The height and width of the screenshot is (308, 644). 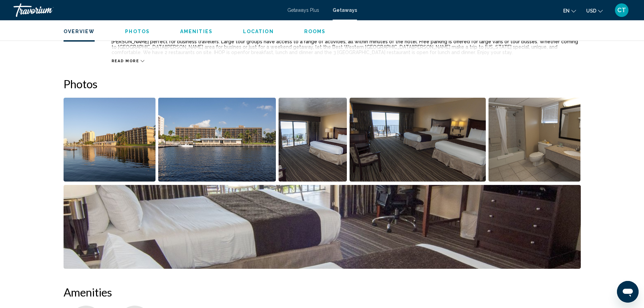 What do you see at coordinates (137, 31) in the screenshot?
I see `span: Photos` at bounding box center [137, 31].